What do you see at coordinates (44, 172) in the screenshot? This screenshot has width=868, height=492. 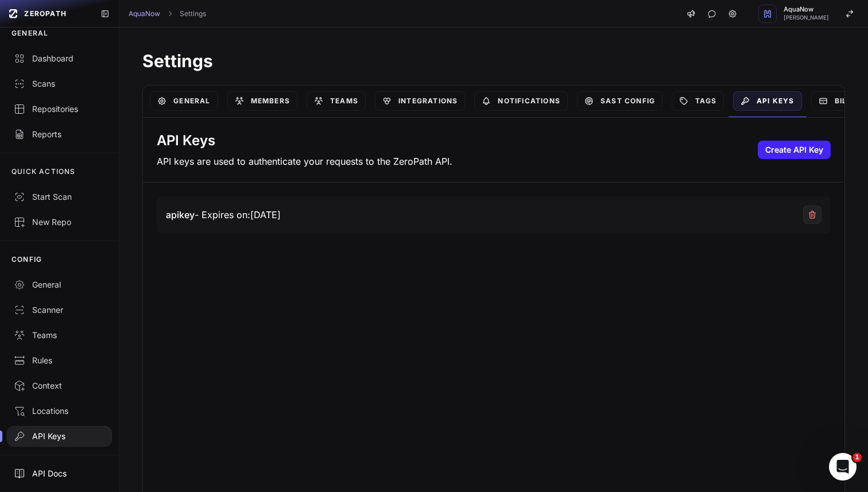 I see `p: QUICK ACTIONS` at bounding box center [44, 172].